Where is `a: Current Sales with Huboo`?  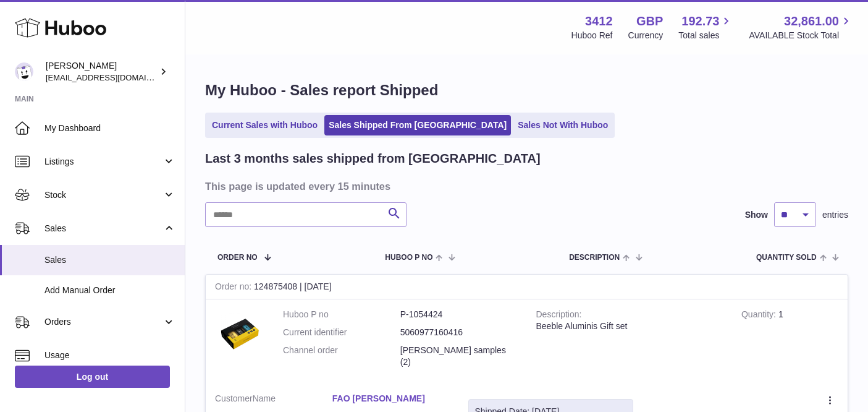
a: Current Sales with Huboo is located at coordinates (265, 125).